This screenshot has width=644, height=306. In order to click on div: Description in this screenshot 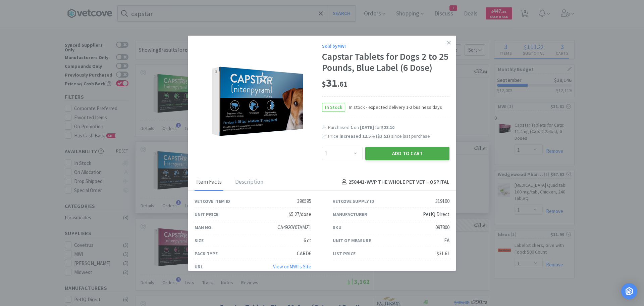, I will do `click(249, 182)`.